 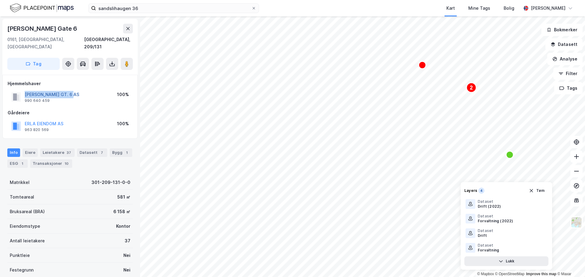 What do you see at coordinates (174, 8) in the screenshot?
I see `input: Søk på adresse, matrikkel, gårdeiere, leietakere eller personer` at bounding box center [174, 8].